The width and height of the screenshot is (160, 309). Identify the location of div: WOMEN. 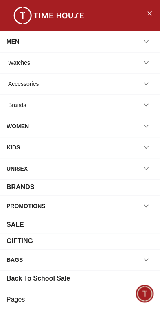
(17, 126).